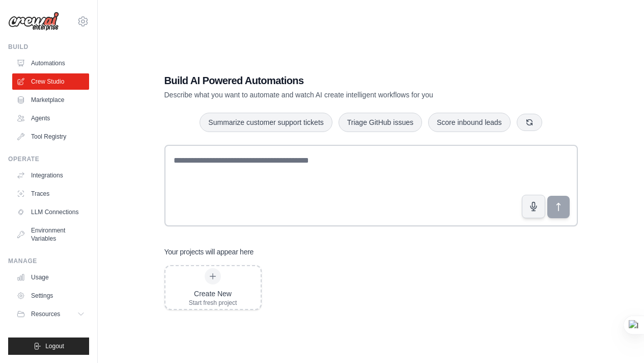  What do you see at coordinates (45, 314) in the screenshot?
I see `span: Resources` at bounding box center [45, 314].